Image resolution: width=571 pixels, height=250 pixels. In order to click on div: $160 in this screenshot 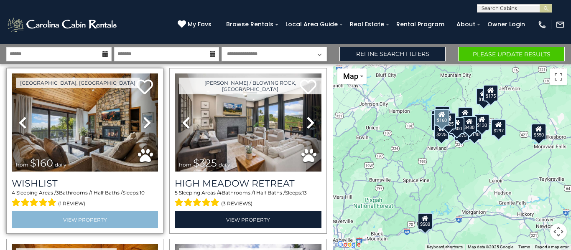, I will do `click(442, 117)`.